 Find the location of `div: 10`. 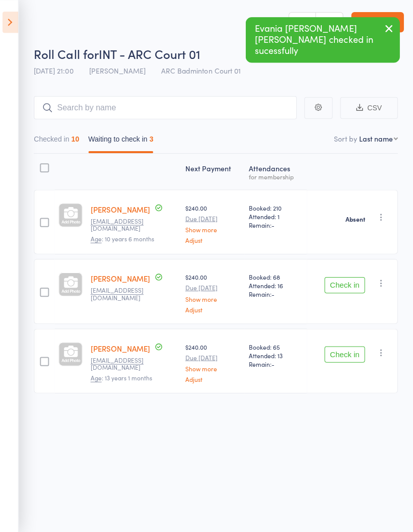

div: 10 is located at coordinates (76, 139).